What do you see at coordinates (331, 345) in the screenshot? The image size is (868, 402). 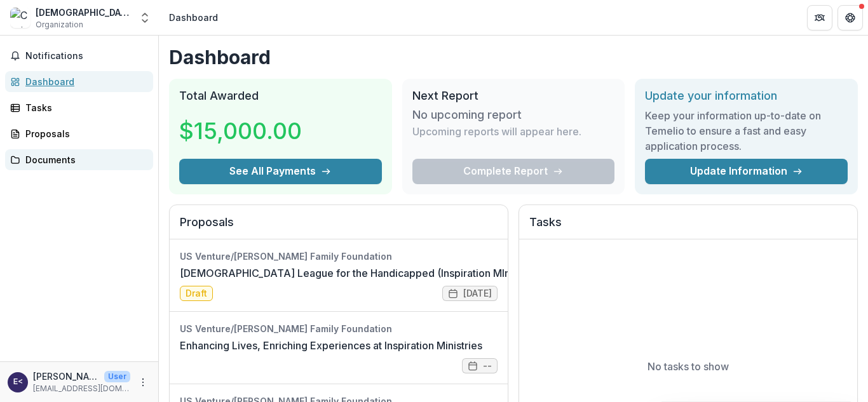 I see `a: Enhancing Lives, Enriching Experiences at Inspiration Ministries` at bounding box center [331, 345].